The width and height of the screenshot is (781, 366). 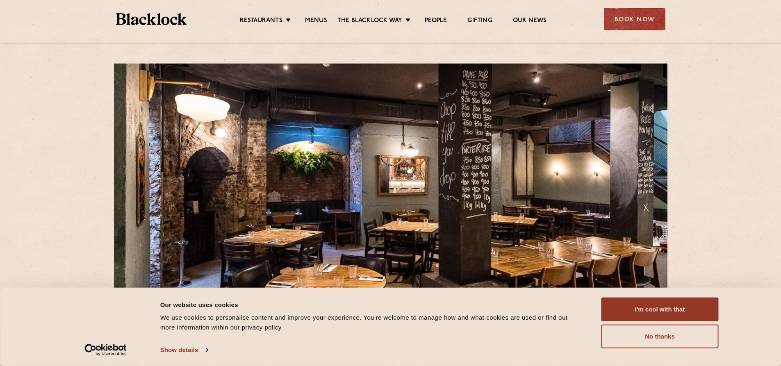 I want to click on a: The Blacklock Way, so click(x=370, y=21).